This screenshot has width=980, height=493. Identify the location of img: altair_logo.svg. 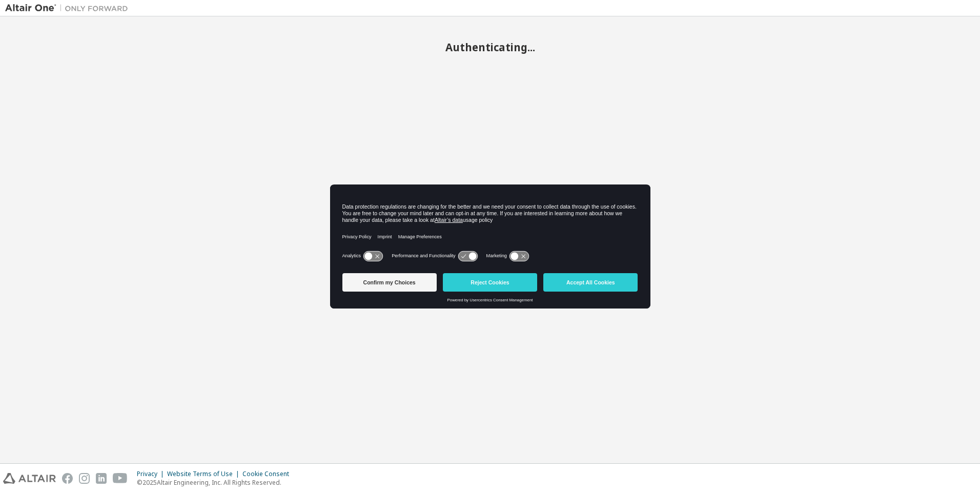
(29, 478).